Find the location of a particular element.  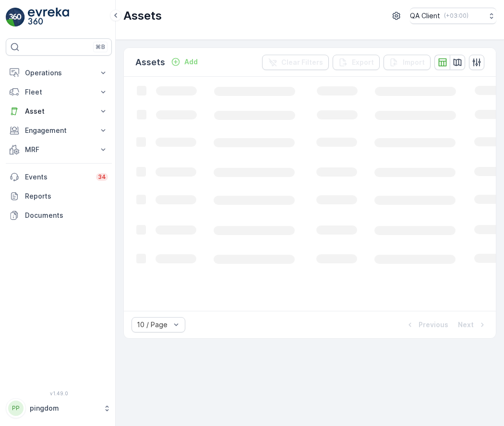

p: pingdom is located at coordinates (64, 408).